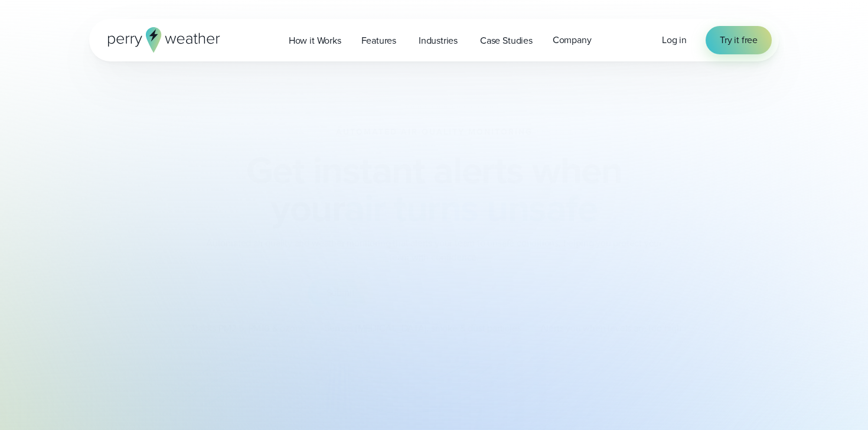  What do you see at coordinates (572, 40) in the screenshot?
I see `span: Company` at bounding box center [572, 40].